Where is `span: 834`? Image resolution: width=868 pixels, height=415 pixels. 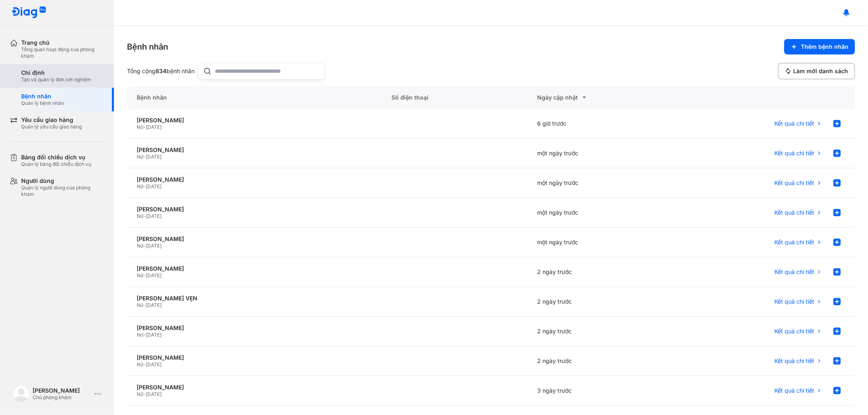 span: 834 is located at coordinates (161, 70).